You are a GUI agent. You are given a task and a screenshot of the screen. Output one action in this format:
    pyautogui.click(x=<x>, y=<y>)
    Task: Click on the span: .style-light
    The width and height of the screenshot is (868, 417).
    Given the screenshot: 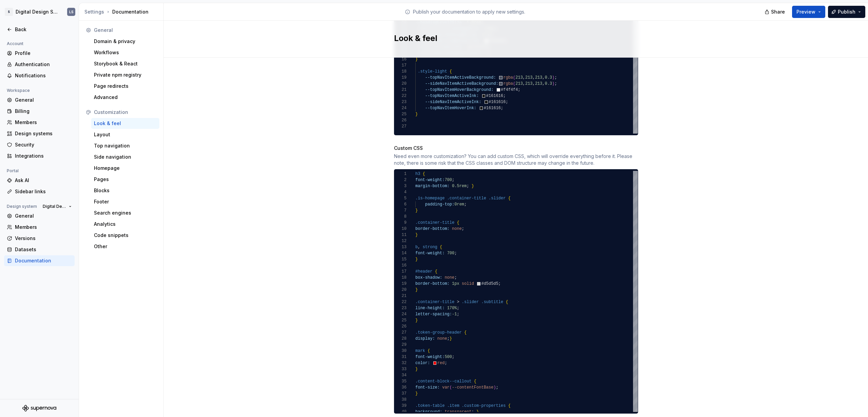 What is the action you would take?
    pyautogui.click(x=432, y=71)
    